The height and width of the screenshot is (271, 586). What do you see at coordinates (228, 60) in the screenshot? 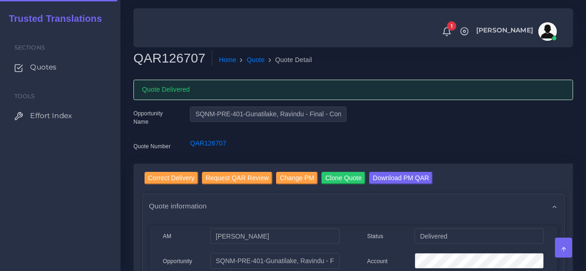
I see `a: Home` at bounding box center [228, 60].